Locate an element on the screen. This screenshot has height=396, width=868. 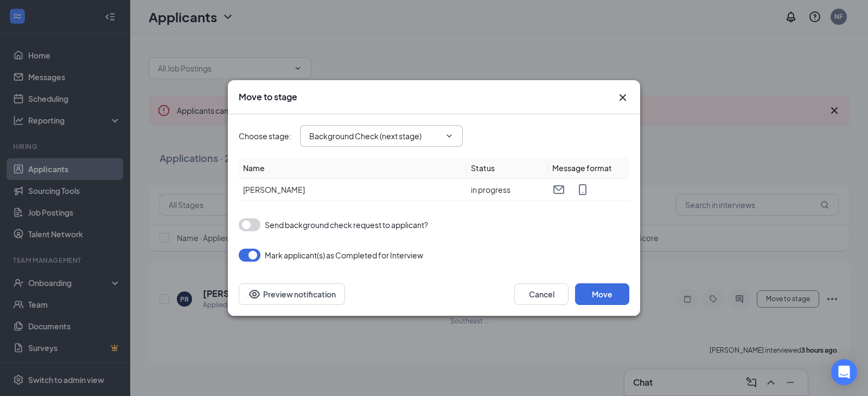
svg: Email is located at coordinates (559, 190).